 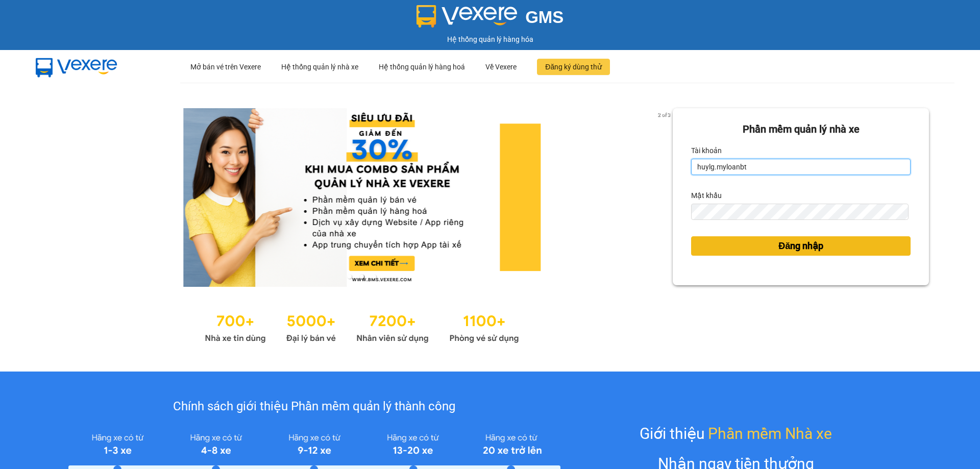 I want to click on div: Hệ thống quản lý hàng hóa, so click(x=490, y=39).